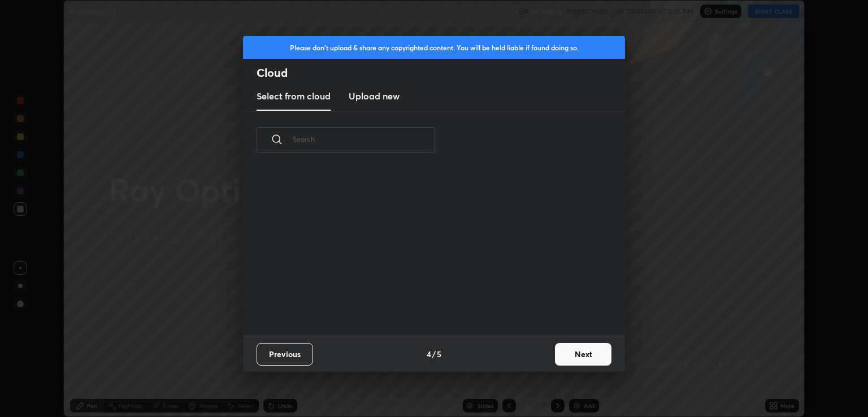 This screenshot has width=868, height=417. Describe the element at coordinates (441, 73) in the screenshot. I see `h2: Cloud` at that location.